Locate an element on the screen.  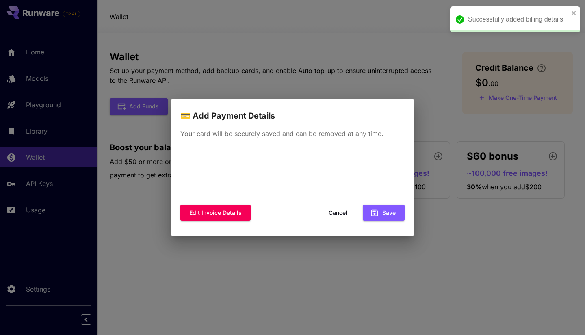
div: Successfully added billing details is located at coordinates (519, 20).